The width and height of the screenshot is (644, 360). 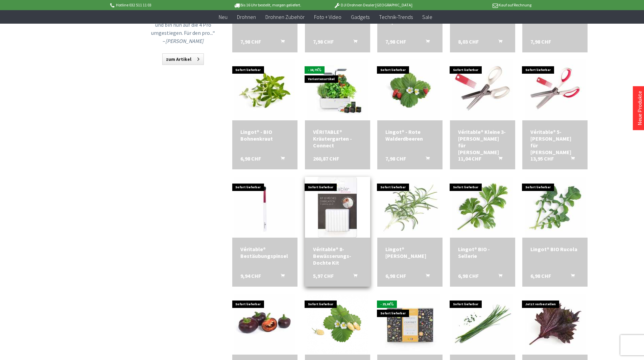 What do you see at coordinates (427, 17) in the screenshot?
I see `span: Sale` at bounding box center [427, 17].